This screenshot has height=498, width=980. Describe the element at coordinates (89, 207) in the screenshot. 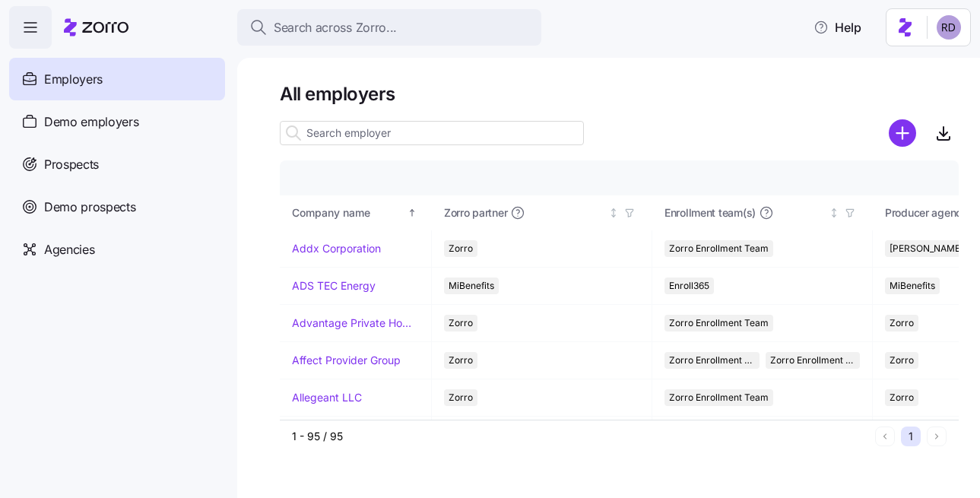

I see `span: Demo prospects` at that location.